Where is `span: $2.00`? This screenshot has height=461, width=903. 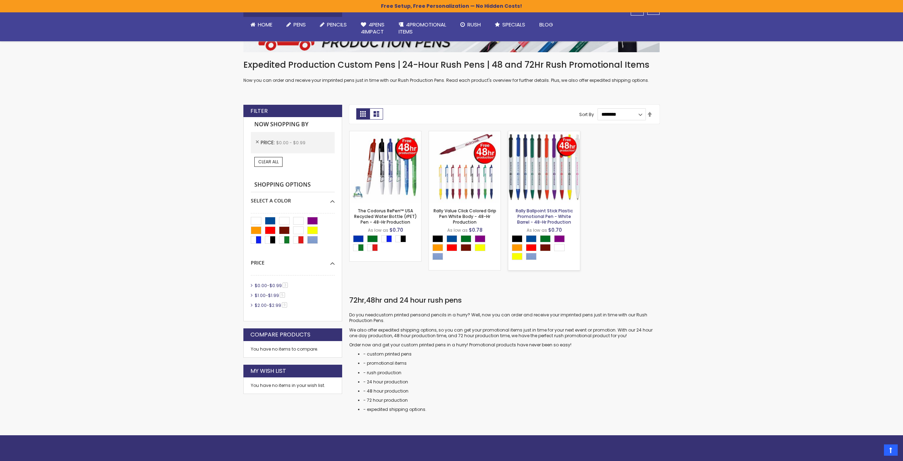 span: $2.00 is located at coordinates (261, 305).